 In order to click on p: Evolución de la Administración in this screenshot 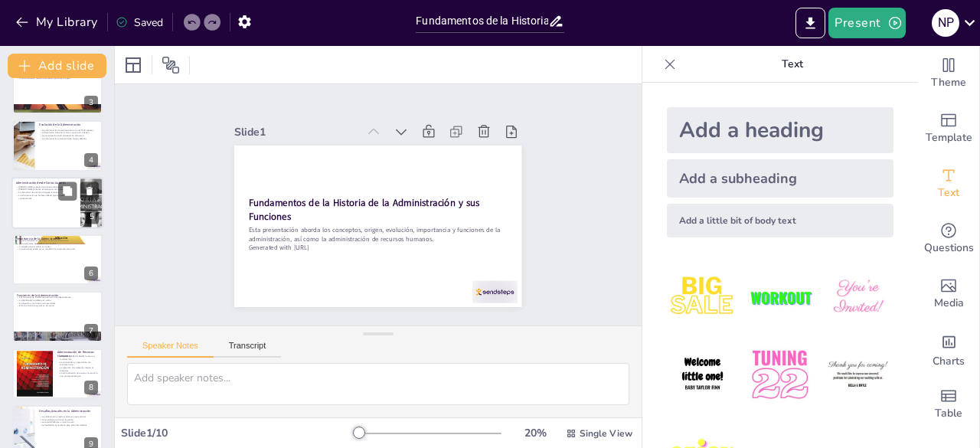, I will do `click(68, 125)`.